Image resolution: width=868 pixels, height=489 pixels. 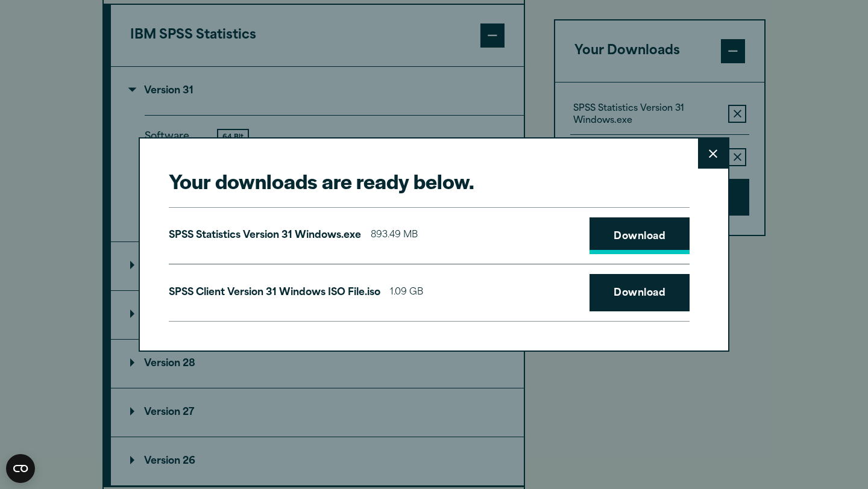 What do you see at coordinates (394, 236) in the screenshot?
I see `span: 893.49 MB` at bounding box center [394, 236].